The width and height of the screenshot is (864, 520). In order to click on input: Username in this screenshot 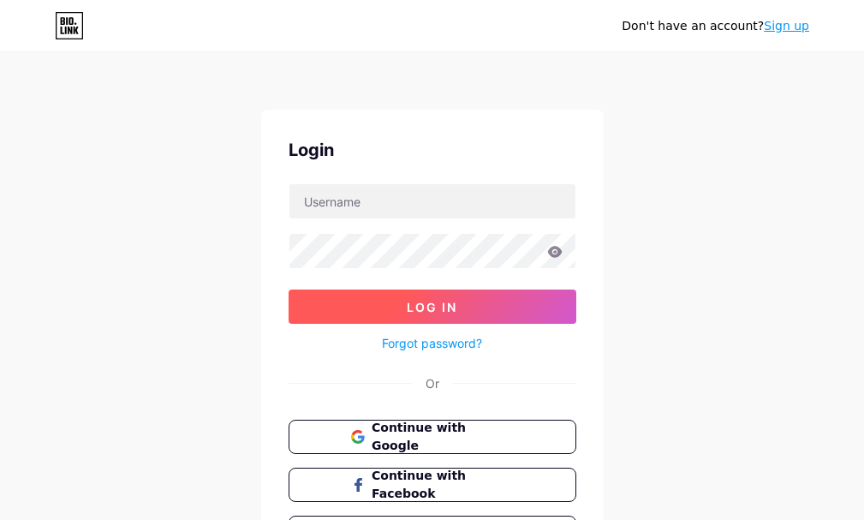, I will do `click(432, 201)`.